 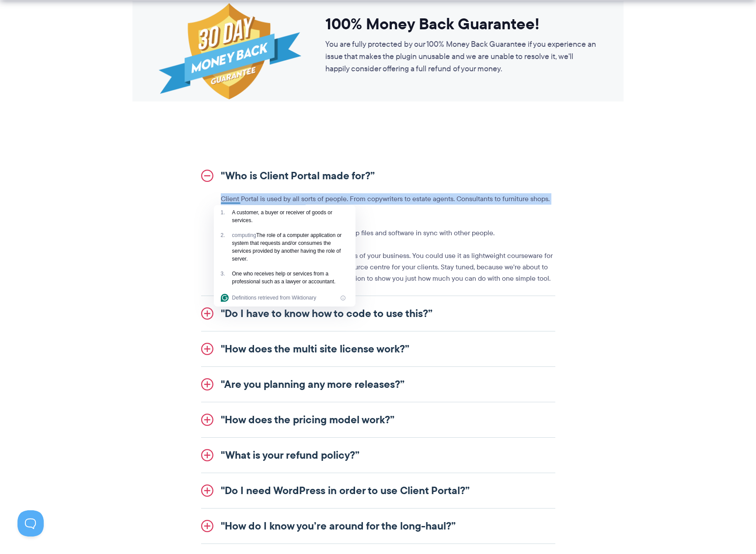 What do you see at coordinates (378, 314) in the screenshot?
I see `a: "Do I have to know how to code to use this?”` at bounding box center [378, 314].